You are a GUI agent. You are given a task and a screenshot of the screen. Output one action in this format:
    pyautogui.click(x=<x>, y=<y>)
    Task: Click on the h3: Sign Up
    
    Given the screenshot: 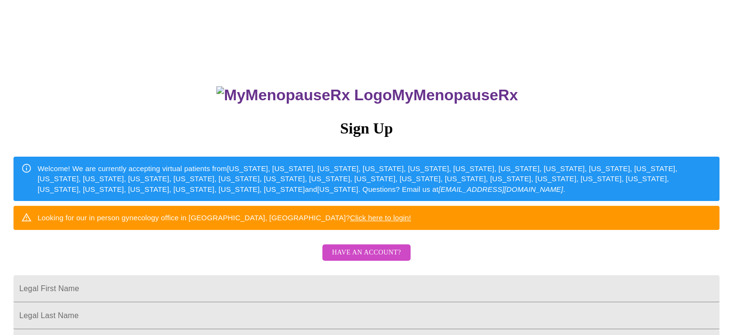 What is the action you would take?
    pyautogui.click(x=366, y=128)
    